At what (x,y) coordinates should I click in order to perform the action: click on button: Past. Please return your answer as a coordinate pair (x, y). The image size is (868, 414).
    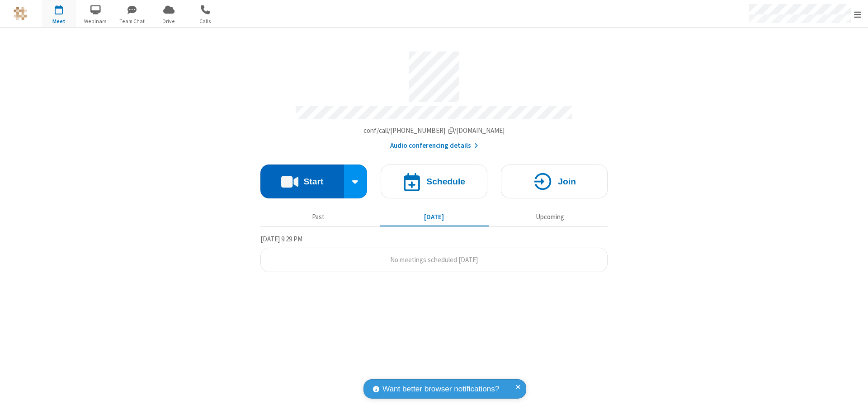
    Looking at the image, I should click on (318, 217).